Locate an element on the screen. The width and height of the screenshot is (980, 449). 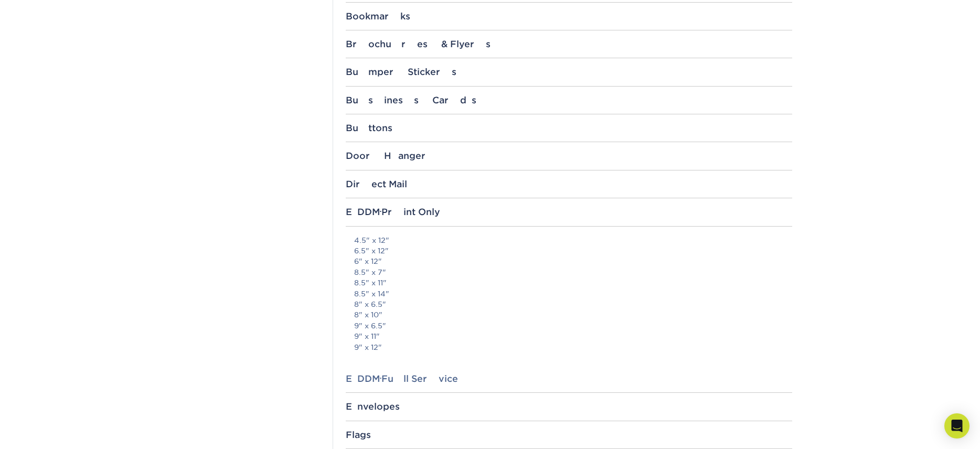
a: 8.5" x 14" is located at coordinates (371, 294).